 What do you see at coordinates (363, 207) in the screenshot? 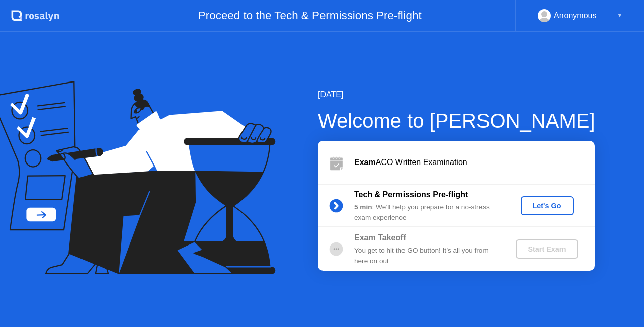
I see `b: 5 min` at bounding box center [363, 207].